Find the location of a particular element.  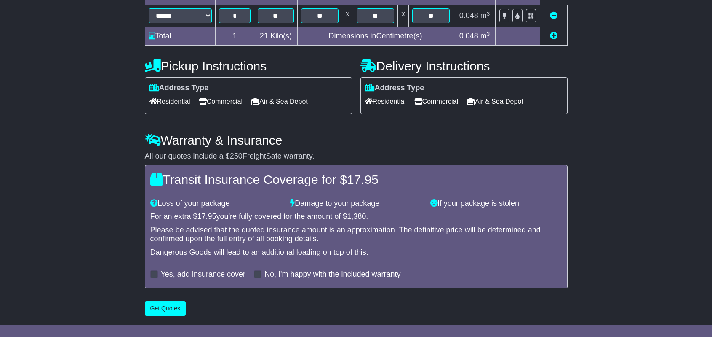

div: Damage to your package is located at coordinates (356, 203).